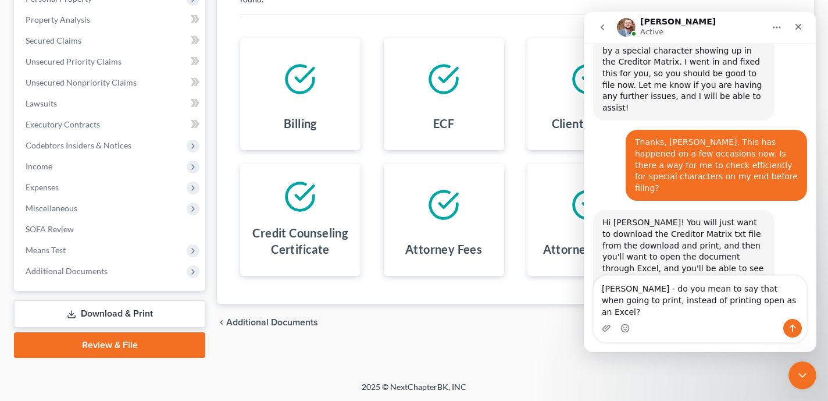  What do you see at coordinates (49, 228) in the screenshot?
I see `span: SOFA Review` at bounding box center [49, 228].